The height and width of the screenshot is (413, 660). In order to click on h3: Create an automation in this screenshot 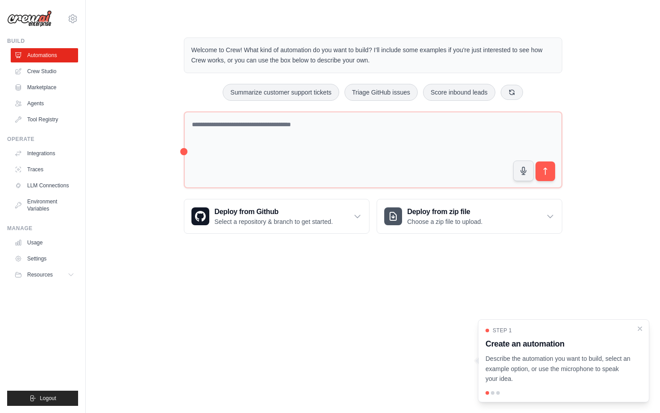, I will do `click(559, 344)`.